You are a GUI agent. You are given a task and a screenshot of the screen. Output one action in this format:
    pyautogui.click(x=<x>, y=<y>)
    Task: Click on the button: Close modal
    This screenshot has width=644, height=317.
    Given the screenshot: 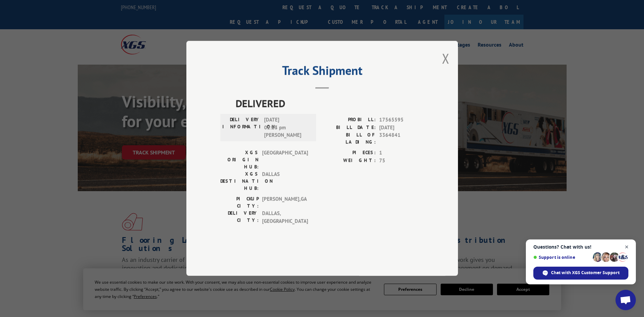 What is the action you would take?
    pyautogui.click(x=446, y=58)
    